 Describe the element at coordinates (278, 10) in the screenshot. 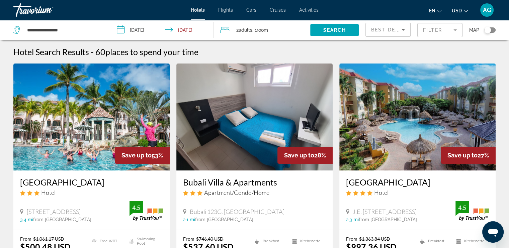

I see `a: Cruises` at that location.